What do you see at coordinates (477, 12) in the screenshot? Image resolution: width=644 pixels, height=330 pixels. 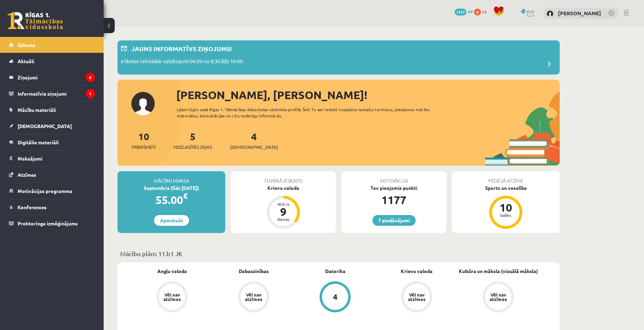 I see `span: 0` at bounding box center [477, 12].